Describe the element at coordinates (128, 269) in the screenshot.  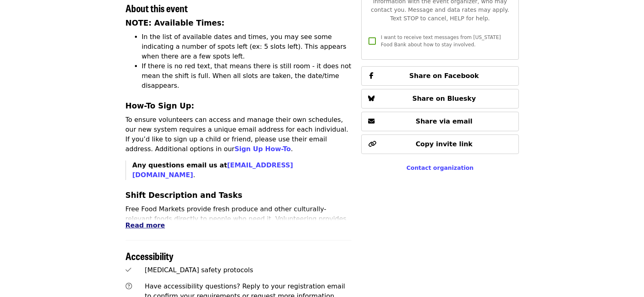
I see `i: check icon` at that location.